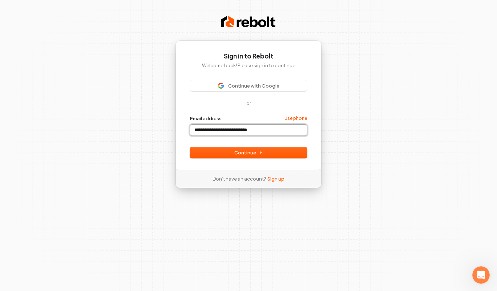  What do you see at coordinates (296, 118) in the screenshot?
I see `a: Use phone` at bounding box center [296, 118].